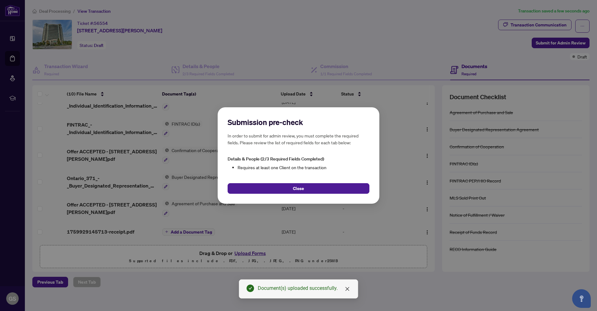  What do you see at coordinates (299, 139) in the screenshot?
I see `h5: In order to submit for admin review, you must complete the required fields. Please review the lis...` at bounding box center [299, 139].